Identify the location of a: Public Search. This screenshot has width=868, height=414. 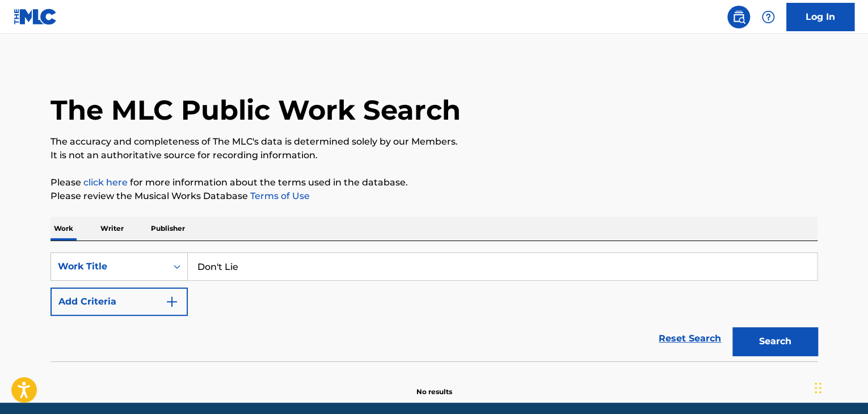
(739, 17).